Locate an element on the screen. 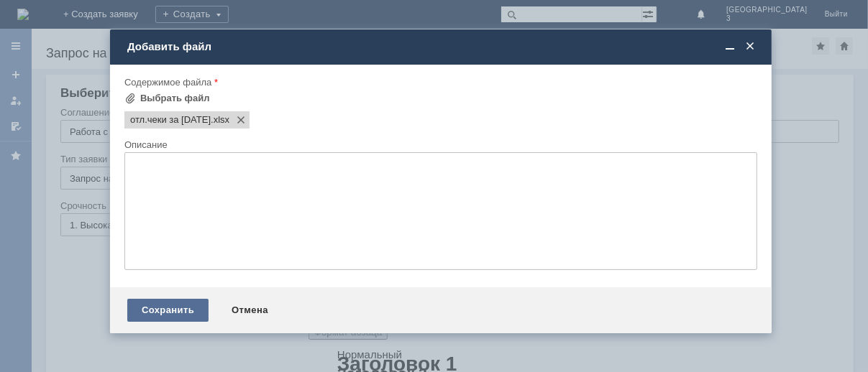 This screenshot has height=372, width=868. div: Описание is located at coordinates (439, 145).